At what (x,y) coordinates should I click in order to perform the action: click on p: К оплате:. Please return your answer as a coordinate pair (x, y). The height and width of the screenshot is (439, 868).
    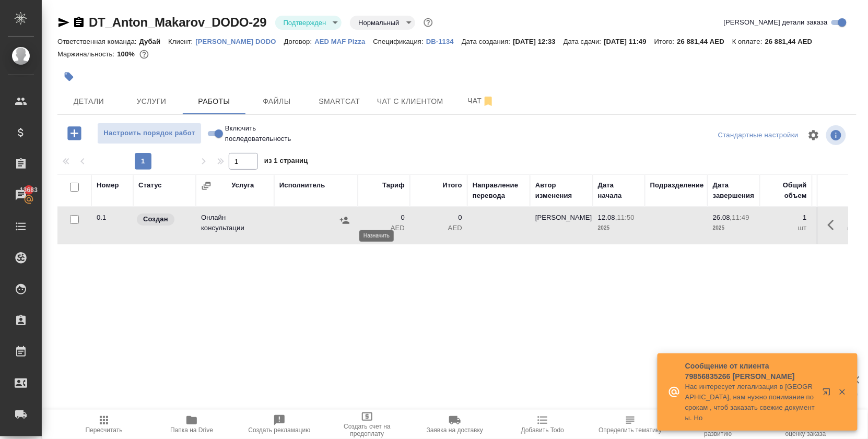
    Looking at the image, I should click on (748, 41).